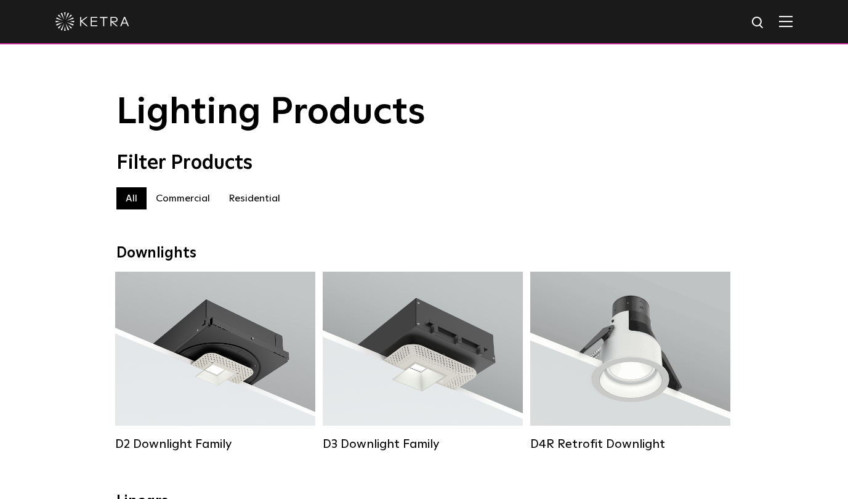  Describe the element at coordinates (183, 198) in the screenshot. I see `label: Commercial` at that location.